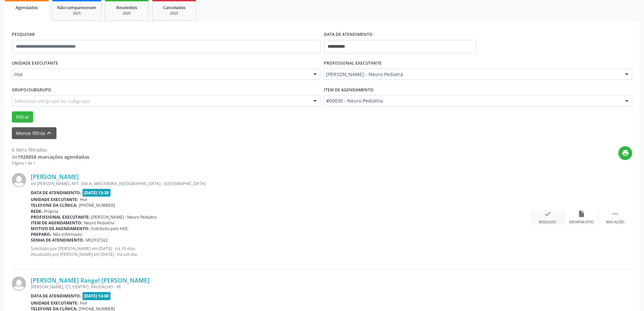  I want to click on div: Página 1 de 1, so click(51, 163).